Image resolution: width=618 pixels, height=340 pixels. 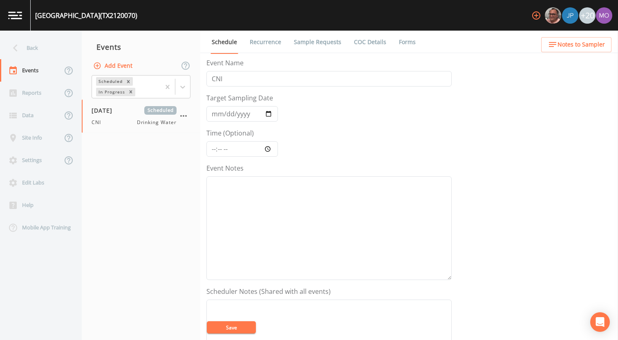 I want to click on img: e2d790fa78825a4bb76dcb6ab311d44c, so click(x=553, y=16).